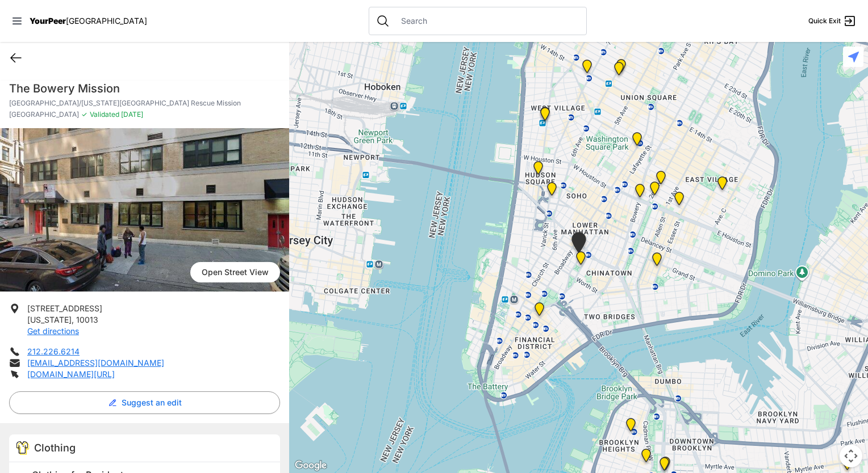 The width and height of the screenshot is (868, 473). Describe the element at coordinates (656, 262) in the screenshot. I see `div: Lower East Side Youth Drop-in Center. Yellow doors with grey buzzer on the right` at that location.